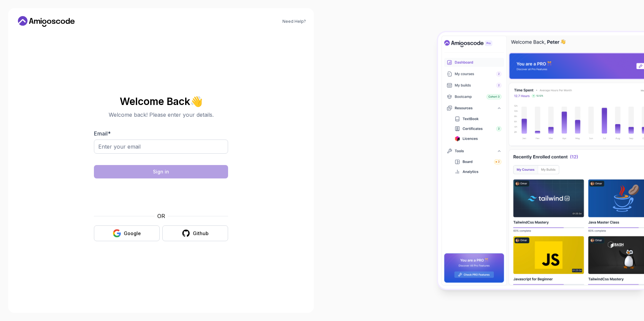  What do you see at coordinates (294, 21) in the screenshot?
I see `a: Need Help?` at bounding box center [294, 21].